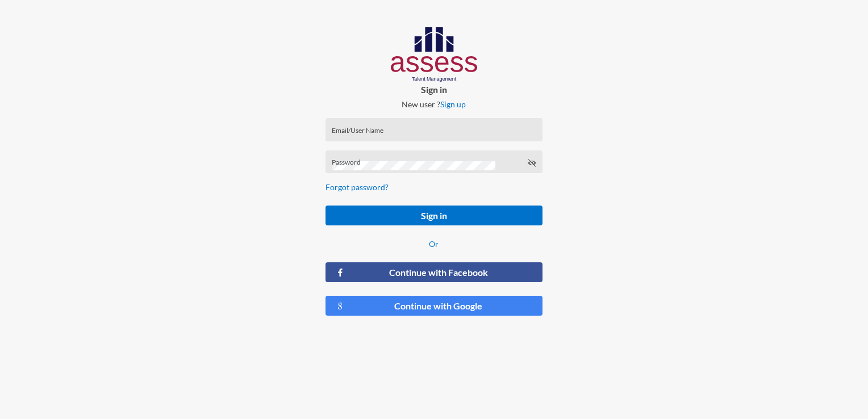 This screenshot has height=419, width=868. What do you see at coordinates (434, 90) in the screenshot?
I see `p: Sign in` at bounding box center [434, 90].